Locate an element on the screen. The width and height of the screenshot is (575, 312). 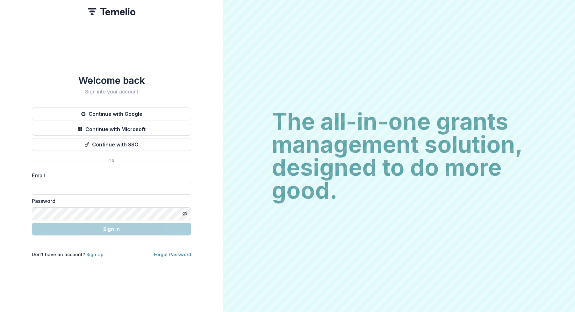
a: Forgot Password is located at coordinates (172, 254).